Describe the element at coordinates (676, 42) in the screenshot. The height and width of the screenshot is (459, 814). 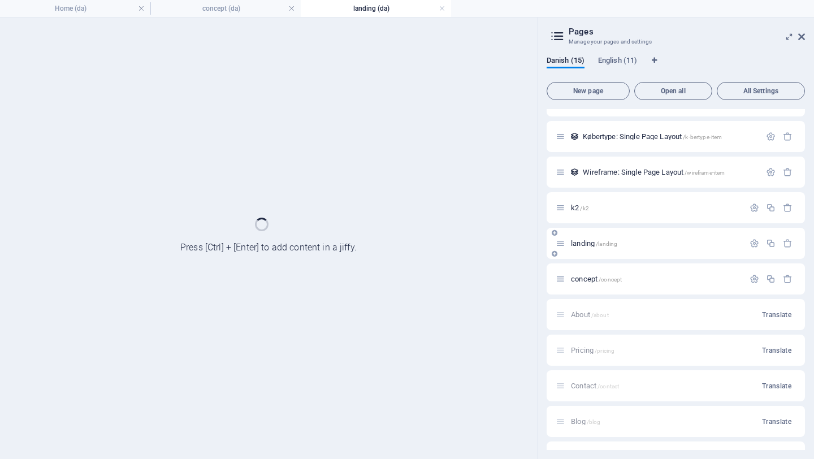
I see `h3: Manage your pages and settings` at that location.